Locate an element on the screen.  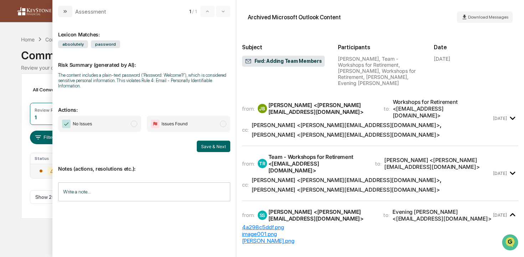
th: Status is located at coordinates (48, 158).